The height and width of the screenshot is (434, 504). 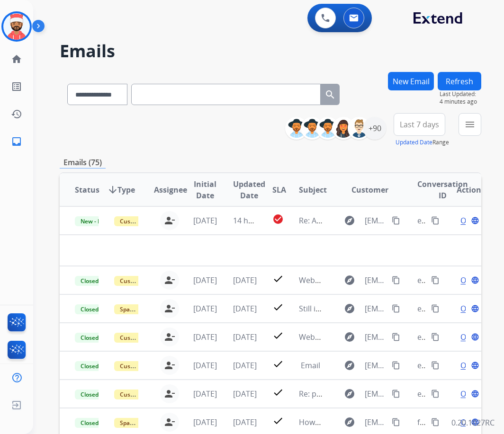 I want to click on button: New Email, so click(x=410, y=81).